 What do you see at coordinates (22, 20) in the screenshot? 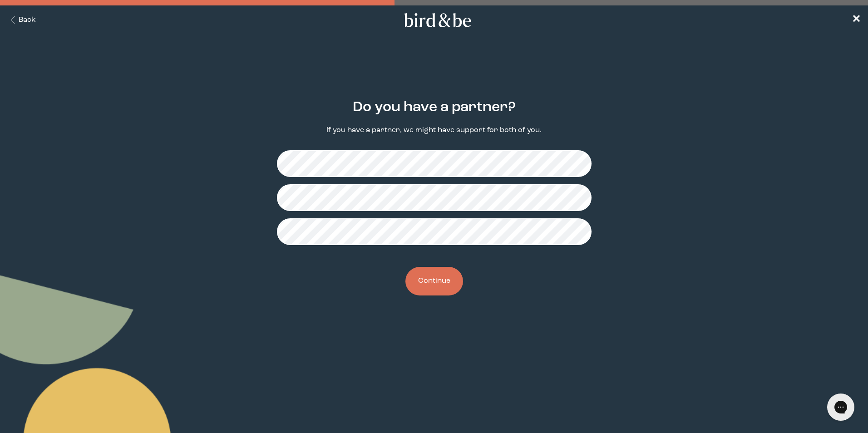
I see `button: Back Button` at bounding box center [22, 20].